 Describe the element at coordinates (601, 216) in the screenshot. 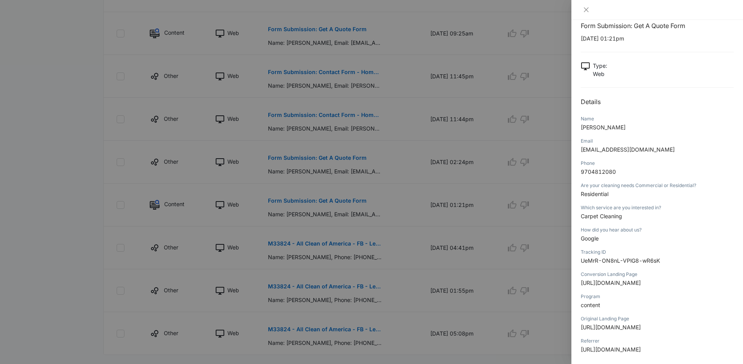

I see `span: Carpet Cleaning` at that location.